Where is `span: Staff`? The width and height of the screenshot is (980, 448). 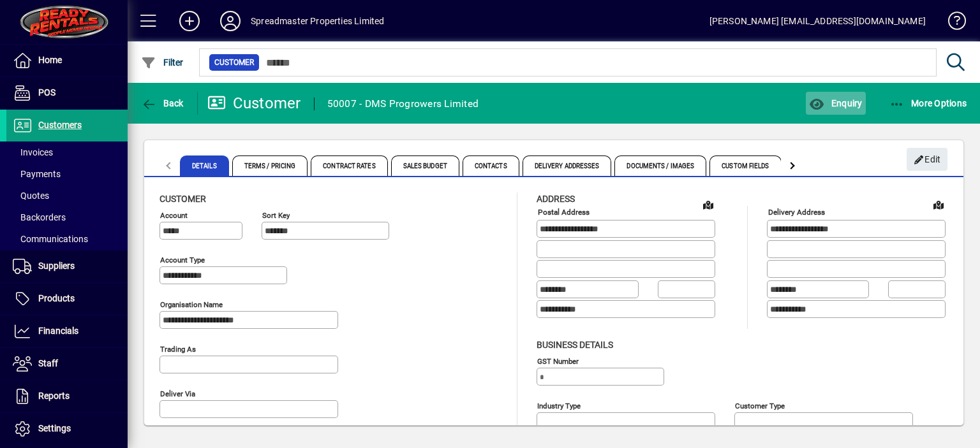 span: Staff is located at coordinates (48, 364).